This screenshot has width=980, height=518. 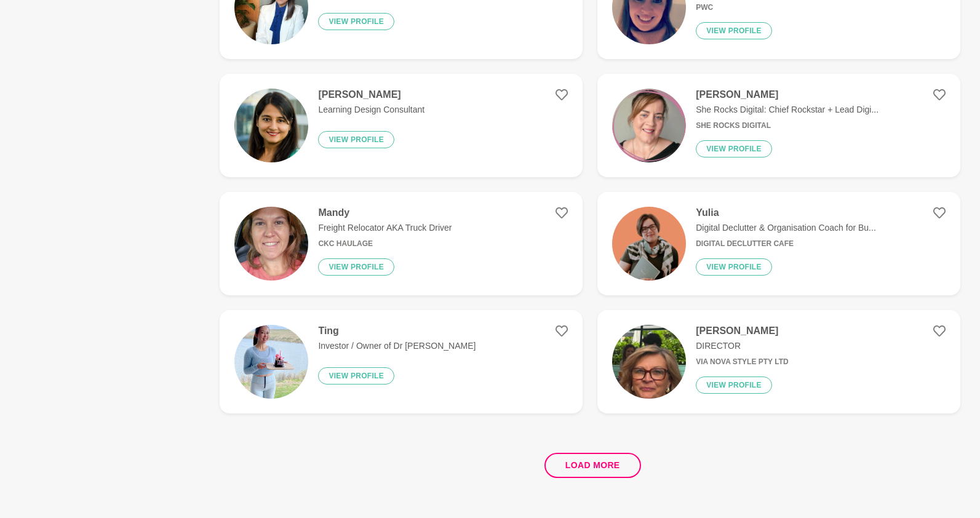 I want to click on p: Freight Relocator AKA Truck Driver, so click(x=384, y=228).